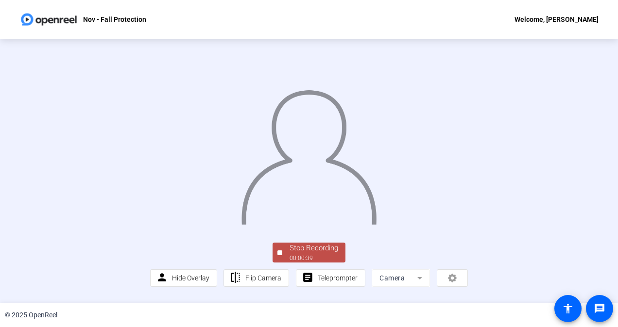  What do you see at coordinates (309, 253) in the screenshot?
I see `button: Stop Recording00:00:39` at bounding box center [309, 253].